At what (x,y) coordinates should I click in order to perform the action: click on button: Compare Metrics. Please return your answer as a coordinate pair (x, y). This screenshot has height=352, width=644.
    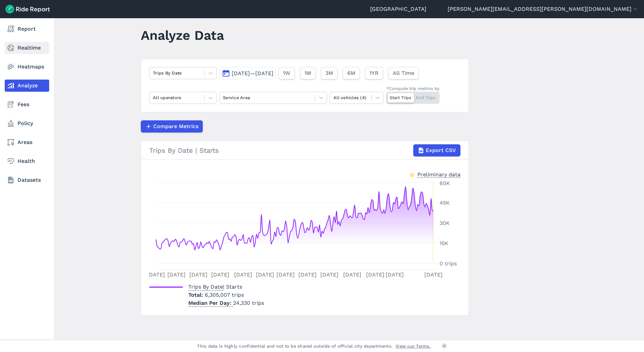
    Looking at the image, I should click on (172, 126).